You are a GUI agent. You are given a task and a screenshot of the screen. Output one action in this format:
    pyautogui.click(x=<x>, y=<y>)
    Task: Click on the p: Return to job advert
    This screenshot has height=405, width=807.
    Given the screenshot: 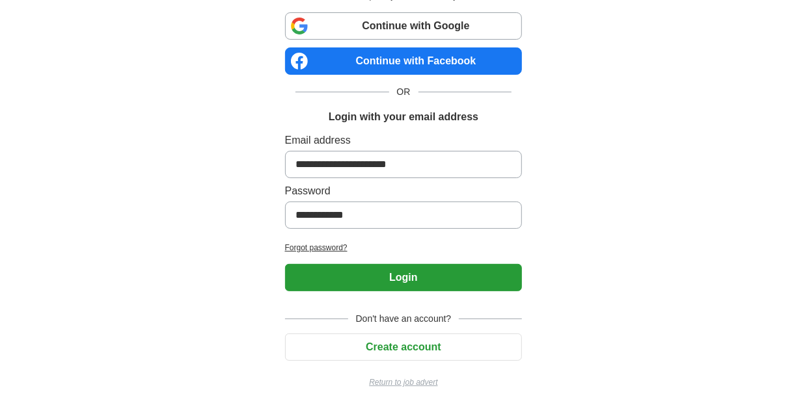 What is the action you would take?
    pyautogui.click(x=403, y=382)
    